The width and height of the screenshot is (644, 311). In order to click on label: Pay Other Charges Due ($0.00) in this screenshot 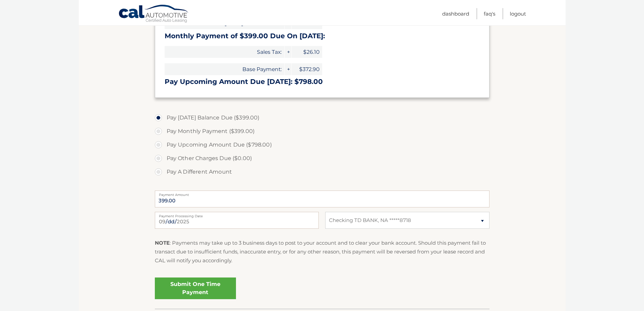, I will do `click(322, 158)`.